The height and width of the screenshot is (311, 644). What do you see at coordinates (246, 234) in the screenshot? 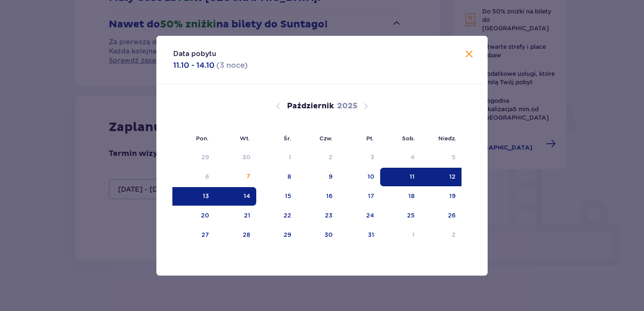
I see `div: 28` at bounding box center [246, 234].